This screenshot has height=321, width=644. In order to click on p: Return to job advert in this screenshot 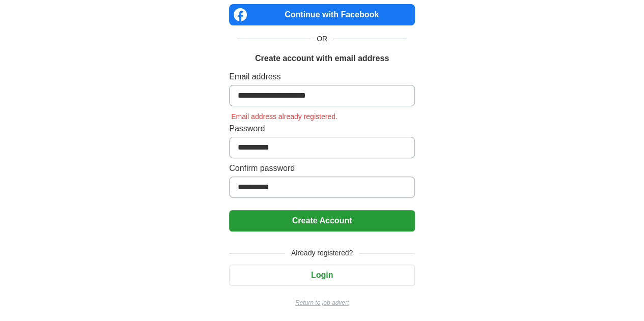, I will do `click(322, 303)`.